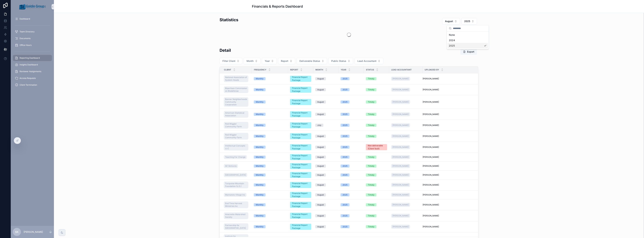 This screenshot has height=238, width=644. Describe the element at coordinates (29, 65) in the screenshot. I see `span: Insights Dashboard` at that location.